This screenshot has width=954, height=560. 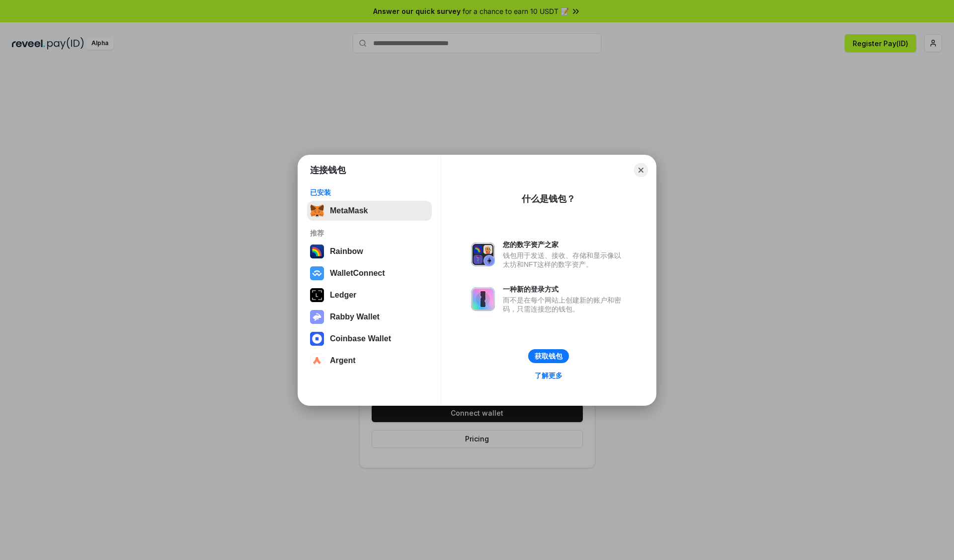 I want to click on button: WalletConnect, so click(x=369, y=273).